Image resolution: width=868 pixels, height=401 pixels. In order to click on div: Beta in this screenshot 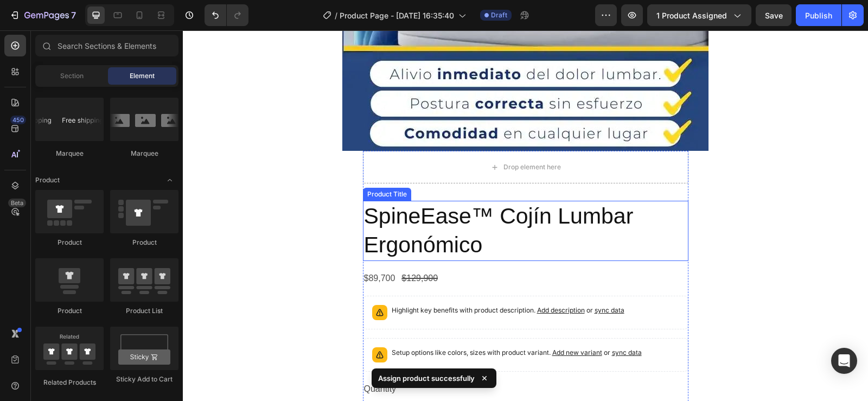, I will do `click(17, 203)`.